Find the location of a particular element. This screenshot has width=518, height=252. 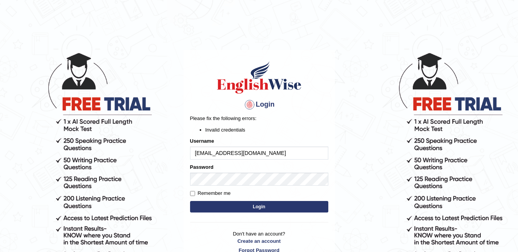

button: Login is located at coordinates (259, 207).